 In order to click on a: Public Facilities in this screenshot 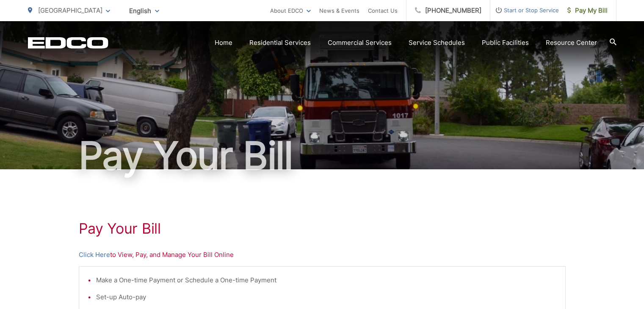, I will do `click(505, 43)`.